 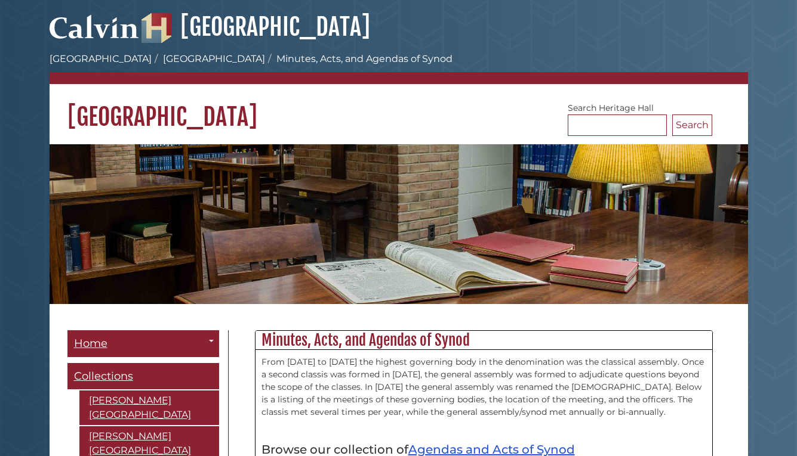 I want to click on li: Minutes, Acts, and Agendas of Synod, so click(x=359, y=59).